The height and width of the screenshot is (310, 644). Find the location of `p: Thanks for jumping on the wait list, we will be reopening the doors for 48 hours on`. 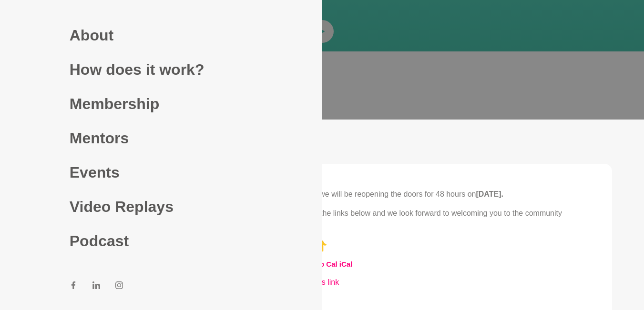

p: Thanks for jumping on the wait list, we will be reopening the doors for 48 hours on is located at coordinates (383, 194).